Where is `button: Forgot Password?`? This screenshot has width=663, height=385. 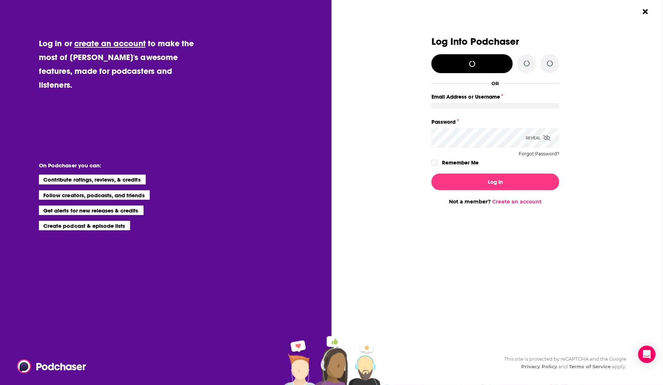 button: Forgot Password? is located at coordinates (539, 154).